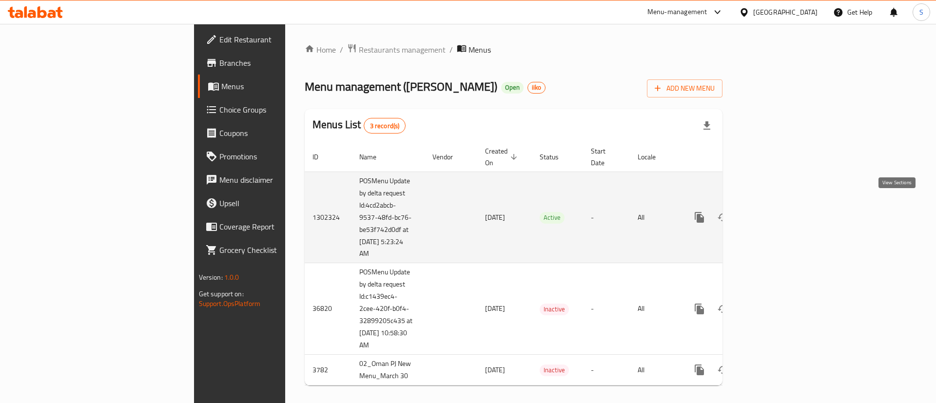 The height and width of the screenshot is (403, 936). What do you see at coordinates (274, 250) in the screenshot?
I see `a: Grocery Checklist` at bounding box center [274, 250].